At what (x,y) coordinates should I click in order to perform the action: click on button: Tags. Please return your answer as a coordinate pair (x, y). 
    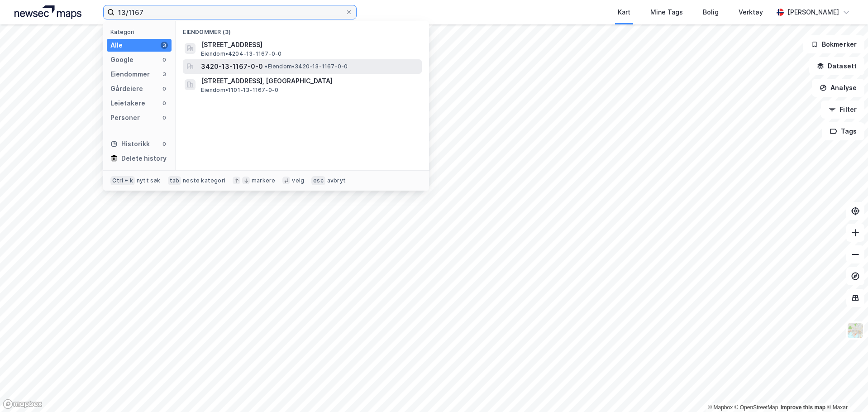
    Looking at the image, I should click on (843, 131).